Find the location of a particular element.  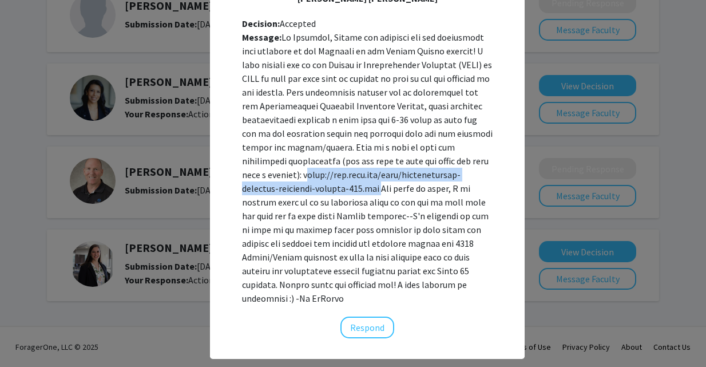

b: Message: is located at coordinates (262, 37).